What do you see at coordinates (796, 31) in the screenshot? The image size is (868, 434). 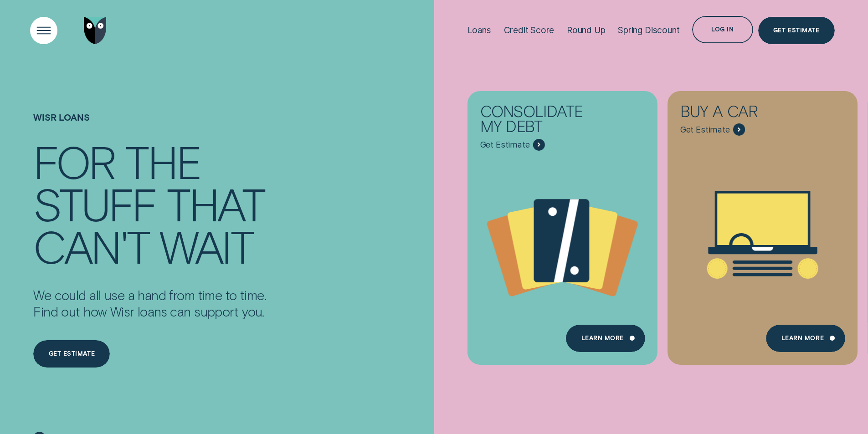 I see `a: Get Estimate` at bounding box center [796, 31].